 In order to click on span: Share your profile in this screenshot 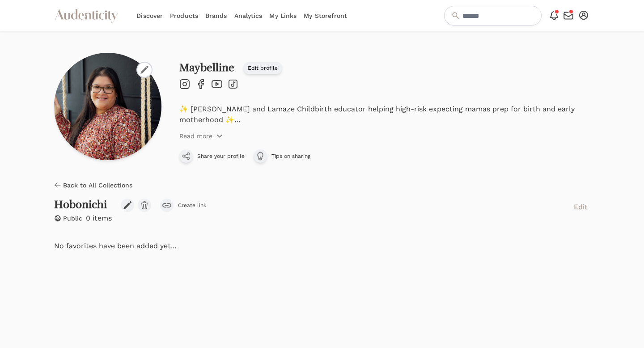, I will do `click(221, 156)`.